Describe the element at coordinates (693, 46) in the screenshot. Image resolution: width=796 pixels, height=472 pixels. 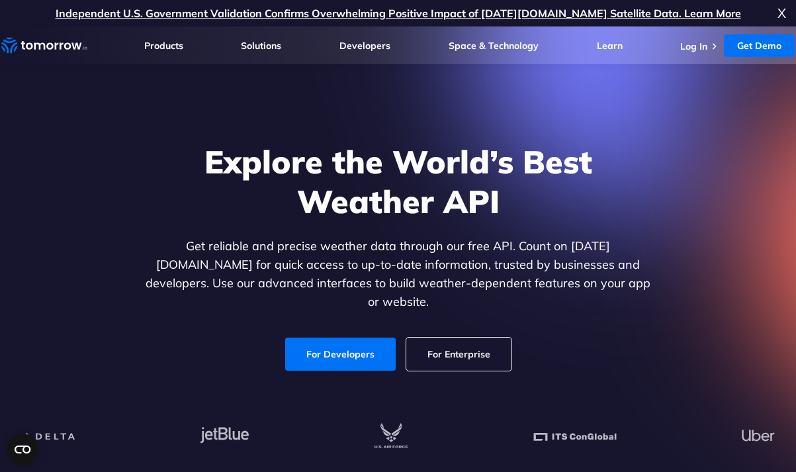
I see `a: Log In` at that location.